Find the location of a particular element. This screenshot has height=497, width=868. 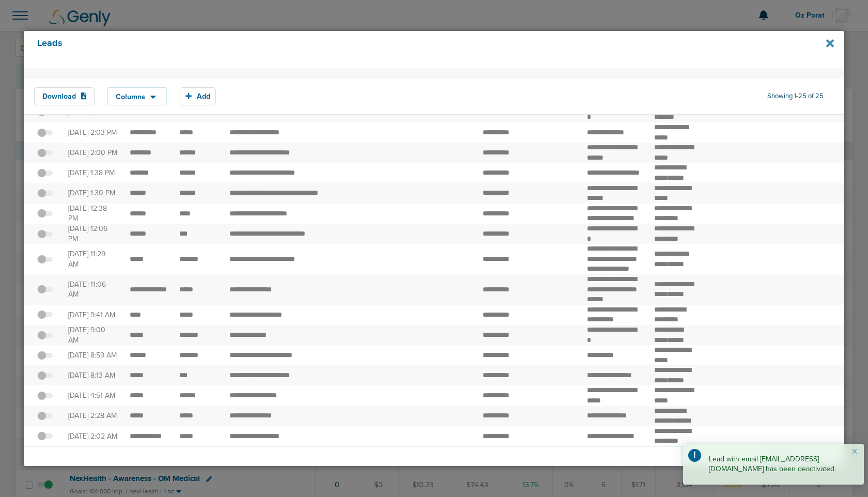

button: Close is located at coordinates (855, 452).